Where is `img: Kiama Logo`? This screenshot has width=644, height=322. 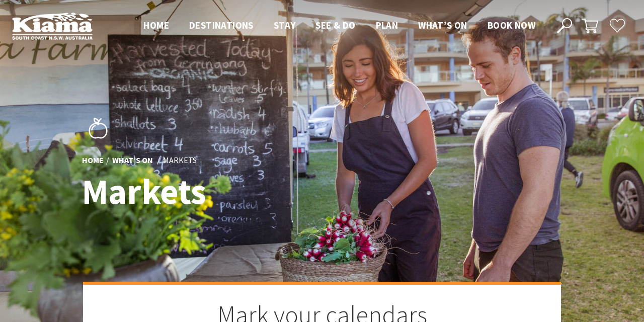
img: Kiama Logo is located at coordinates (52, 26).